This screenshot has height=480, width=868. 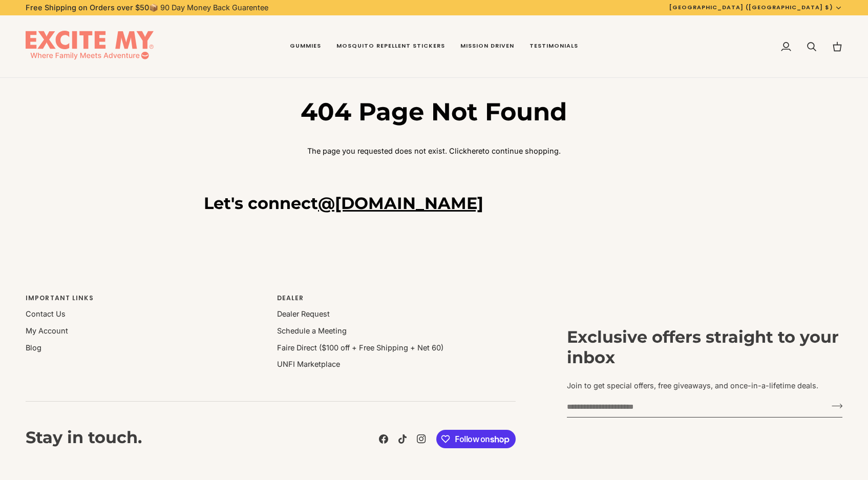 What do you see at coordinates (305, 47) in the screenshot?
I see `div: Gummies` at bounding box center [305, 47].